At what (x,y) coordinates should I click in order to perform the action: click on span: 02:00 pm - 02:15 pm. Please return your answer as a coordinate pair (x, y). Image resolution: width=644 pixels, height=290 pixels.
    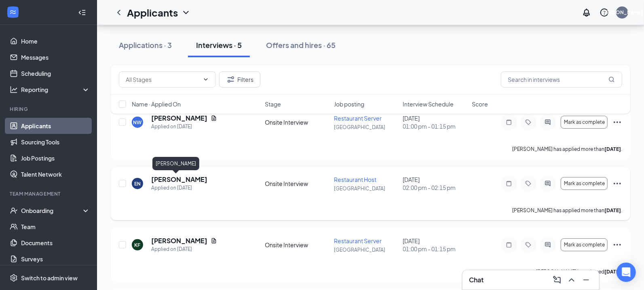
    Looking at the image, I should click on (435, 188).